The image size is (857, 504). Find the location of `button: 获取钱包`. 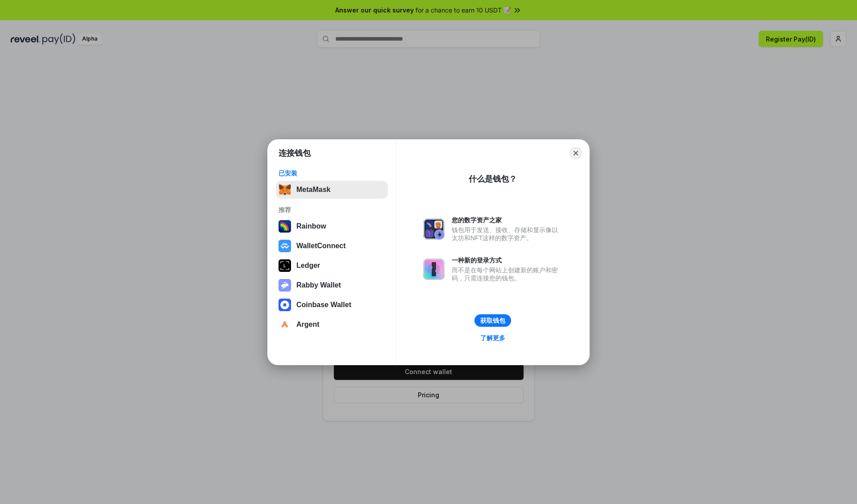

button: 获取钱包 is located at coordinates (492, 321).